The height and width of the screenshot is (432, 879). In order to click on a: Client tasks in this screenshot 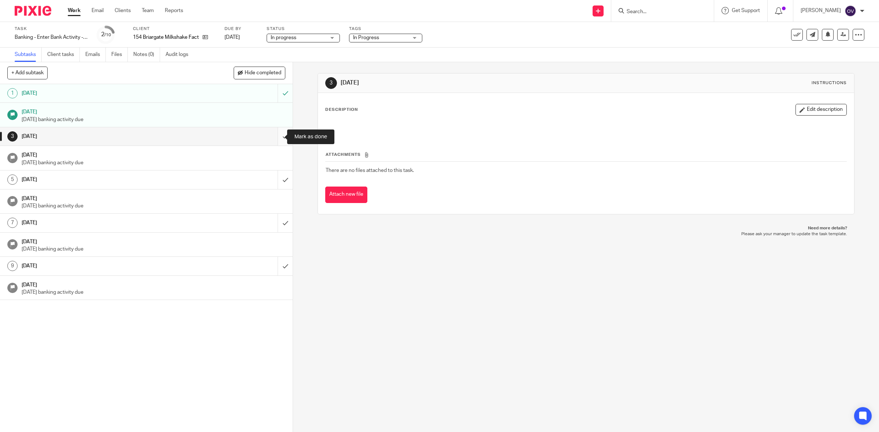, I will do `click(63, 55)`.